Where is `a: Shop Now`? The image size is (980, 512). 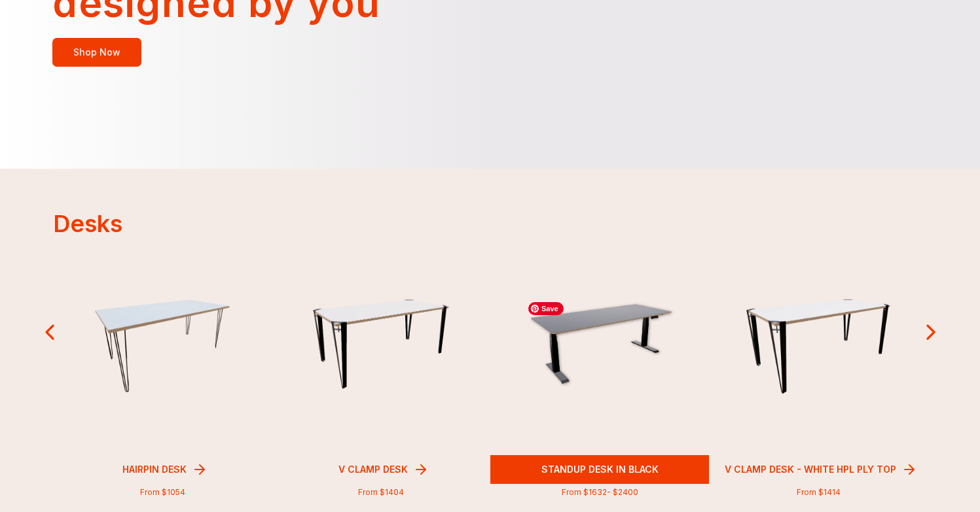 a: Shop Now is located at coordinates (97, 52).